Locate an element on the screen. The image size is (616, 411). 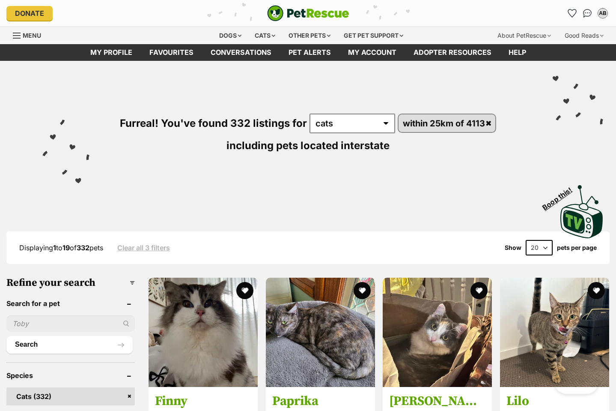
a: Help is located at coordinates (517, 52).